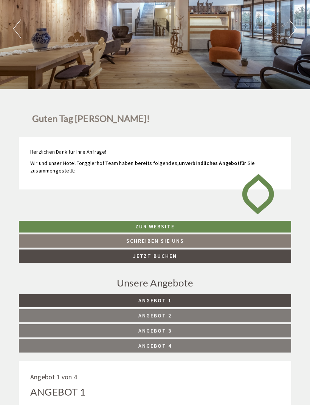 Image resolution: width=310 pixels, height=405 pixels. Describe the element at coordinates (155, 331) in the screenshot. I see `span: Angebot 3` at that location.